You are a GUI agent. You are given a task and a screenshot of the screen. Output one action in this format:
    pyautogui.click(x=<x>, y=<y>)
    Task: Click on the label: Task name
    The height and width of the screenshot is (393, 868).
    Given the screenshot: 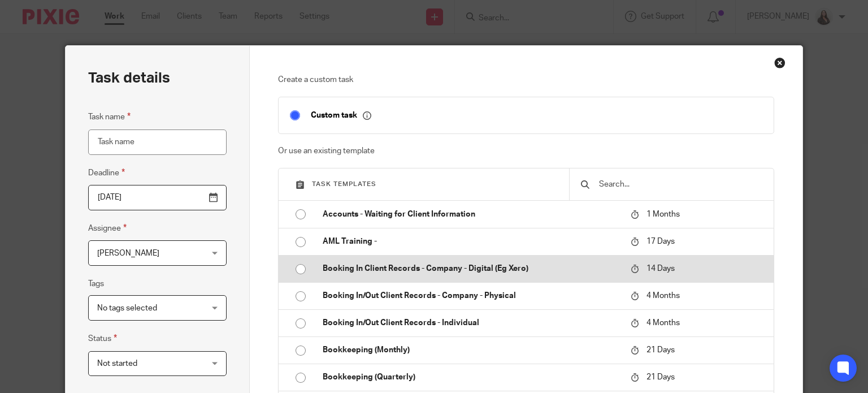 What is the action you would take?
    pyautogui.click(x=109, y=117)
    